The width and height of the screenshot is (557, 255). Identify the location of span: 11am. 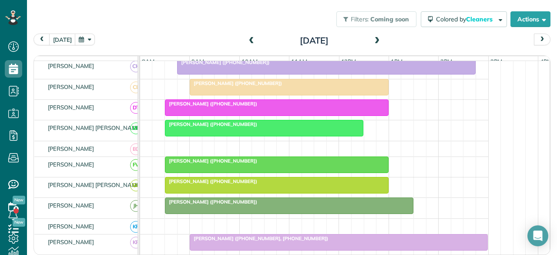
(299, 61).